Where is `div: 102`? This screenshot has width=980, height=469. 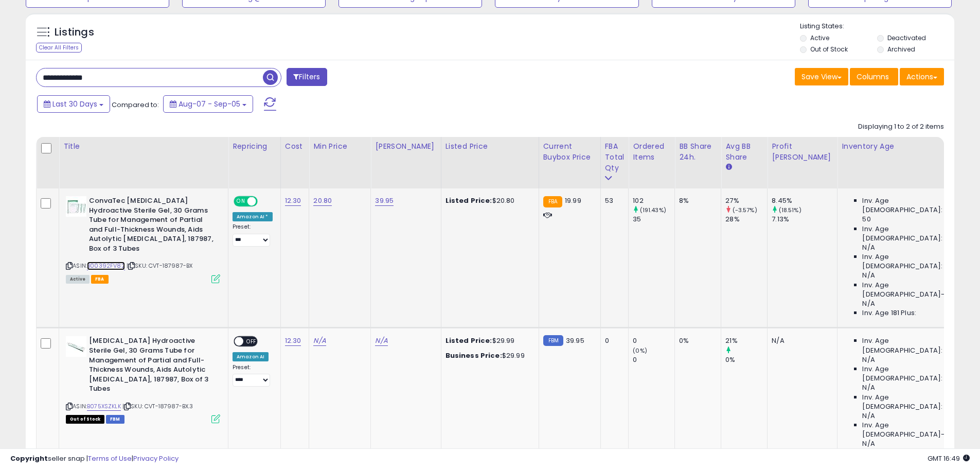 div: 102 is located at coordinates (654, 201).